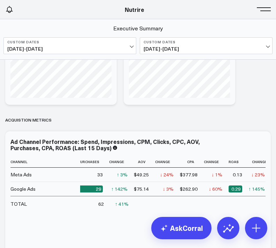  What do you see at coordinates (144, 162) in the screenshot?
I see `th: Aov` at bounding box center [144, 162].